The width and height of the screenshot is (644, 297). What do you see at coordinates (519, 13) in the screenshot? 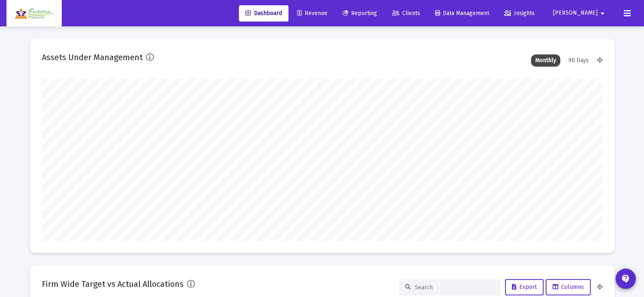
I see `a: Insights` at bounding box center [519, 13].